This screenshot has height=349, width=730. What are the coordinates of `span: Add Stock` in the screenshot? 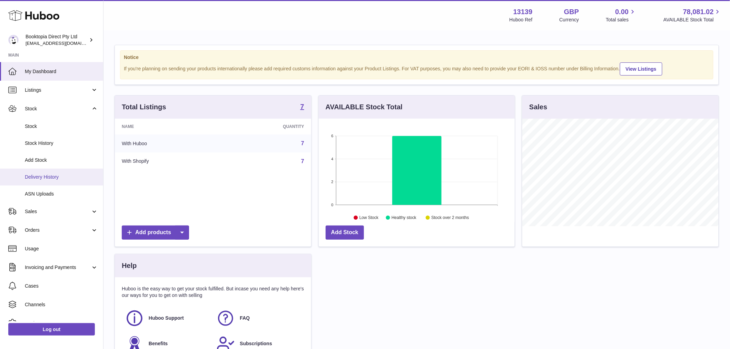 It's located at (61, 160).